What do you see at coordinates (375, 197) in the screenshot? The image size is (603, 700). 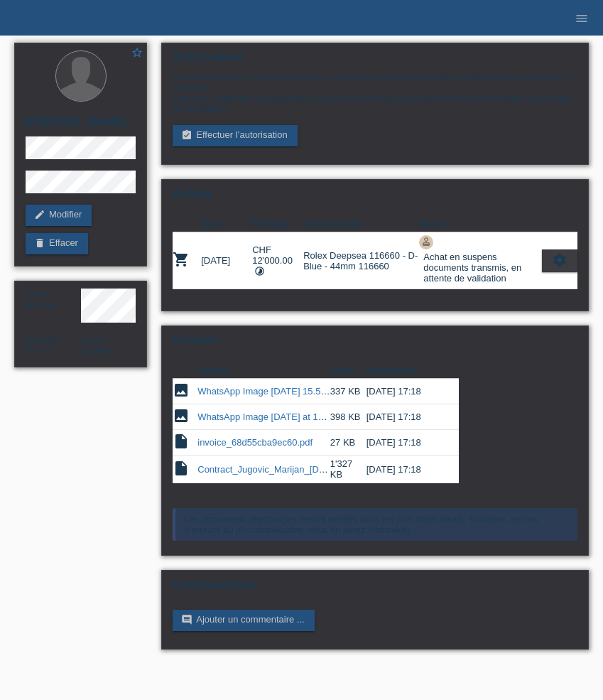 I see `h2: Achats` at bounding box center [375, 197].